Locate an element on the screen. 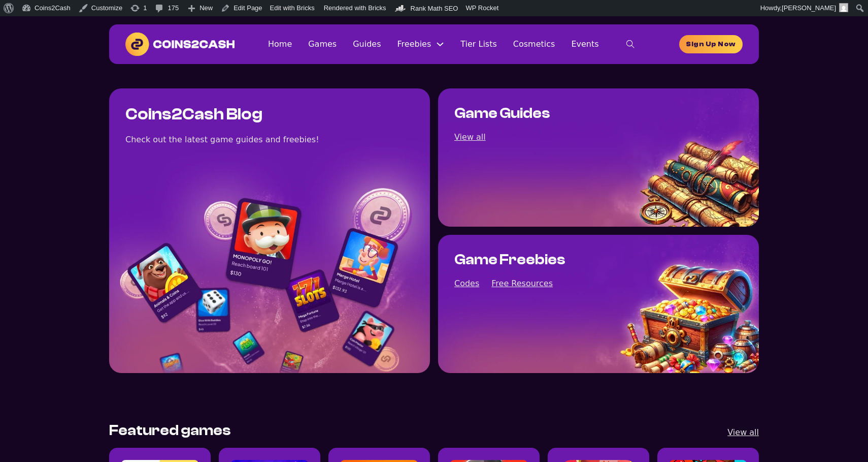 Image resolution: width=868 pixels, height=462 pixels. h2: Game Freebies is located at coordinates (510, 259).